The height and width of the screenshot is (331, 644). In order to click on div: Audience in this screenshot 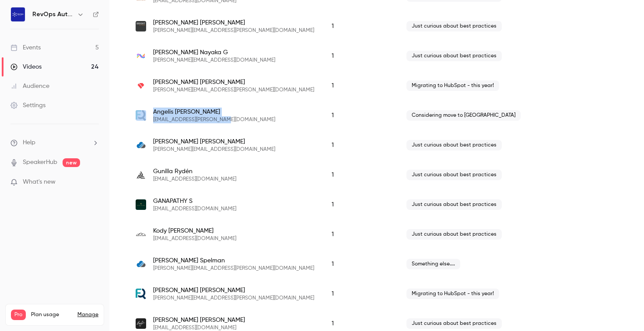, I will do `click(29, 86)`.